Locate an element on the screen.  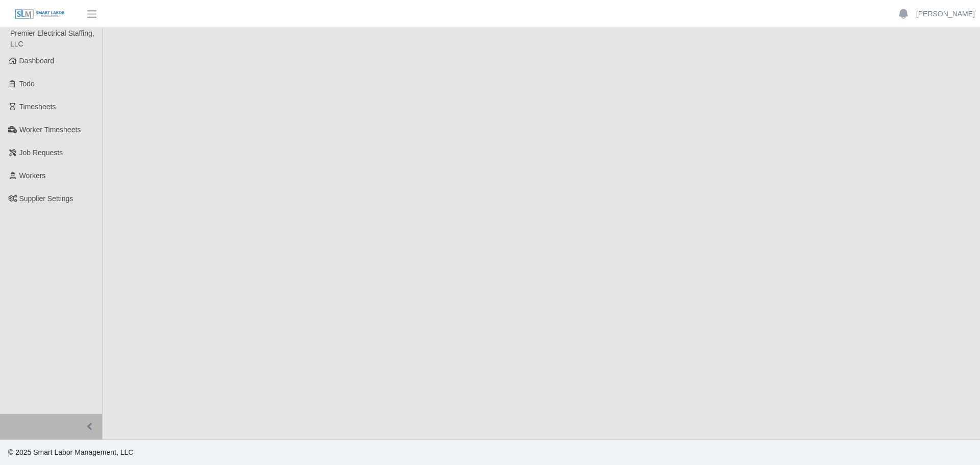
img: SLM Logo is located at coordinates (40, 15).